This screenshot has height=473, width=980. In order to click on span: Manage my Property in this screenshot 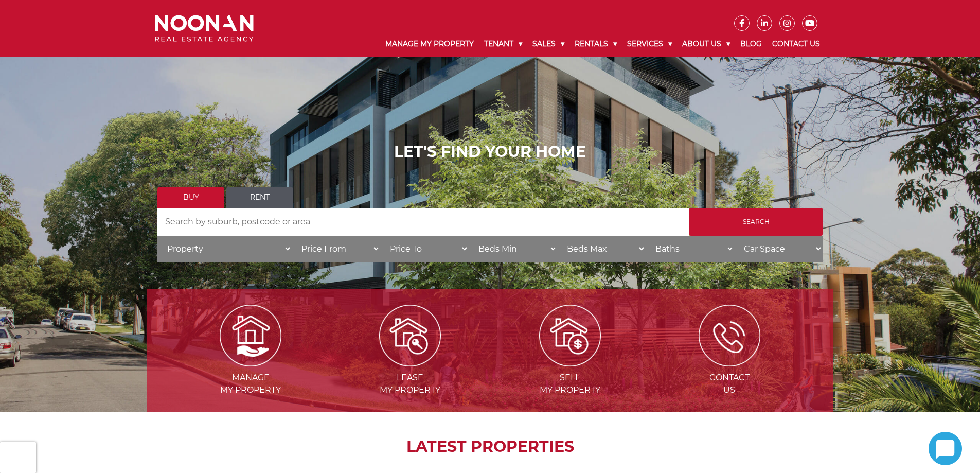, I will do `click(250, 384)`.